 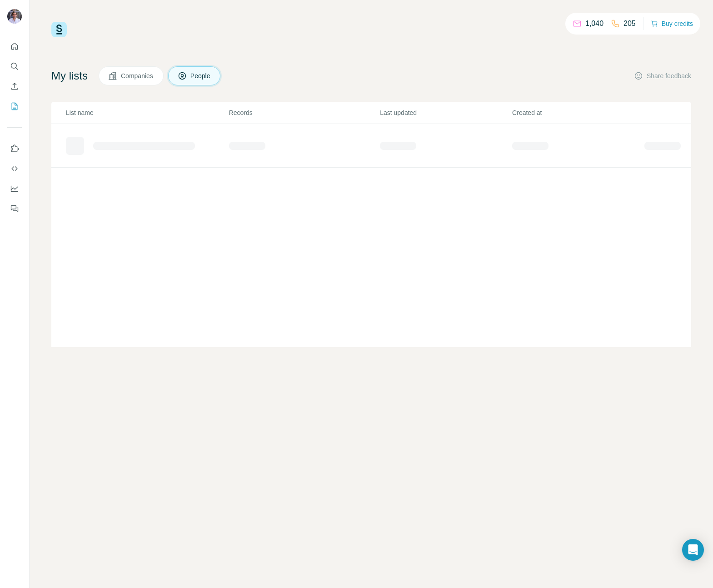 I want to click on p: Created at, so click(x=578, y=113).